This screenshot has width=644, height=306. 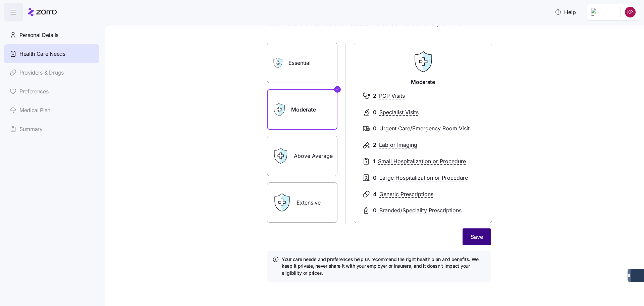 I want to click on svg: Checkmark, so click(x=337, y=89).